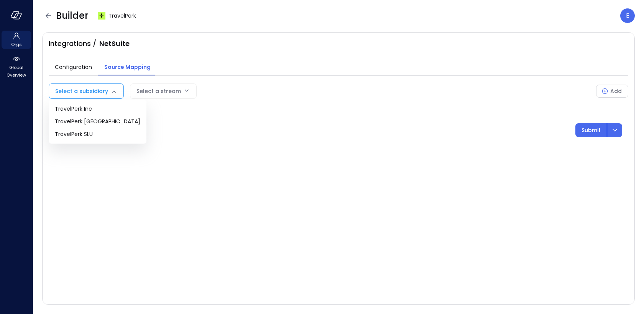 The height and width of the screenshot is (314, 644). I want to click on span: TravelPerk Inc, so click(97, 109).